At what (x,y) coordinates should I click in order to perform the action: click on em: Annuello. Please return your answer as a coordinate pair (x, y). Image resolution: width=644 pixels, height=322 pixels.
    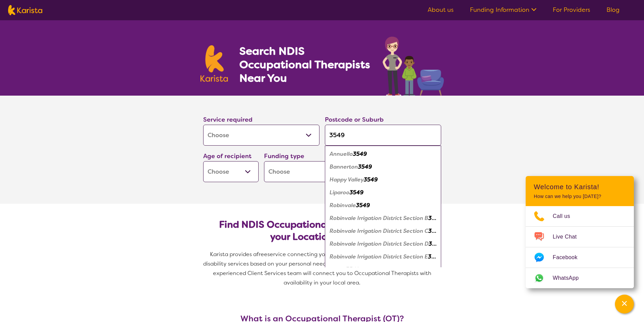
    Looking at the image, I should click on (341, 154).